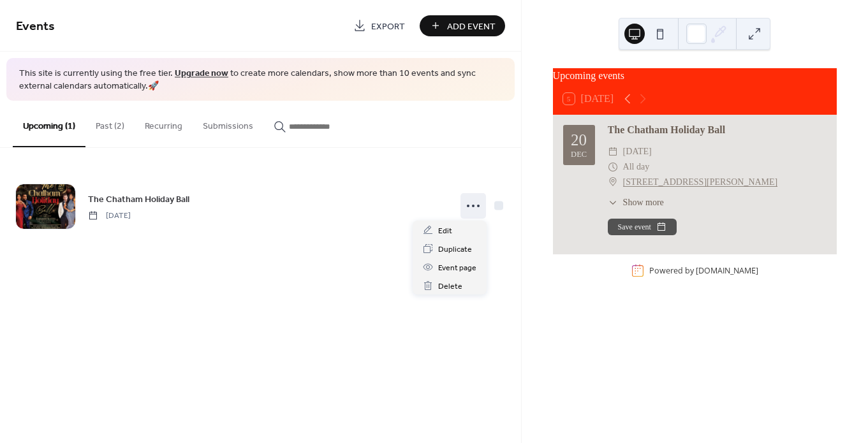 The width and height of the screenshot is (868, 443). I want to click on button: Add Event, so click(462, 26).